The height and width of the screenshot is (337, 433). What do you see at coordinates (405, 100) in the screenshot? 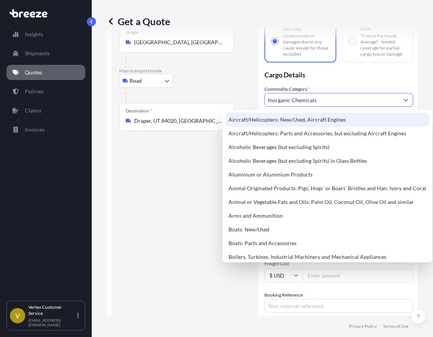
I see `button: Show suggestions` at bounding box center [405, 100].